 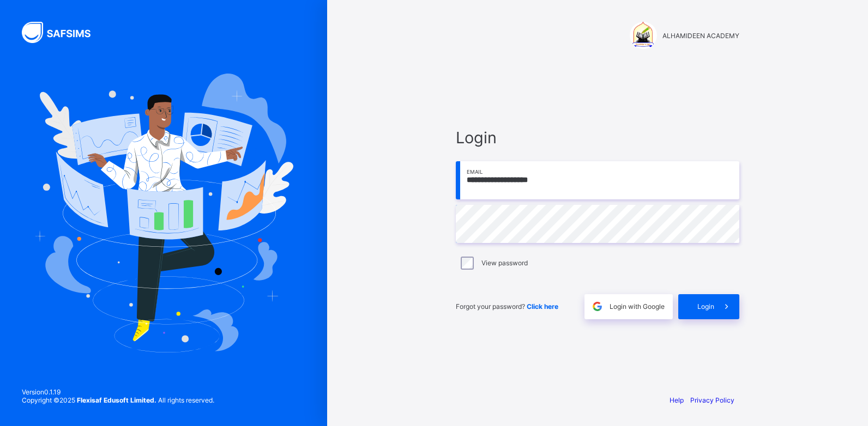 I want to click on label: View password, so click(x=504, y=263).